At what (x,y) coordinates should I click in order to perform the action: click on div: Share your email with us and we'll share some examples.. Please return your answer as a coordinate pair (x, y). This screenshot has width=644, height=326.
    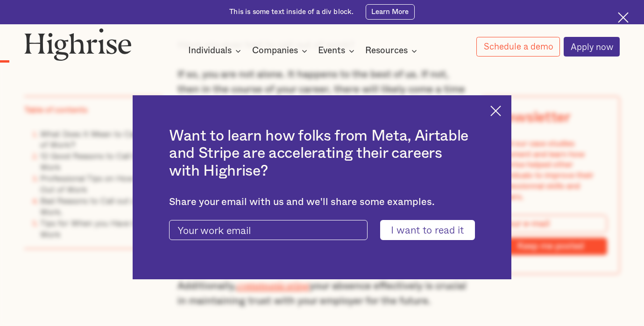
    Looking at the image, I should click on (322, 202).